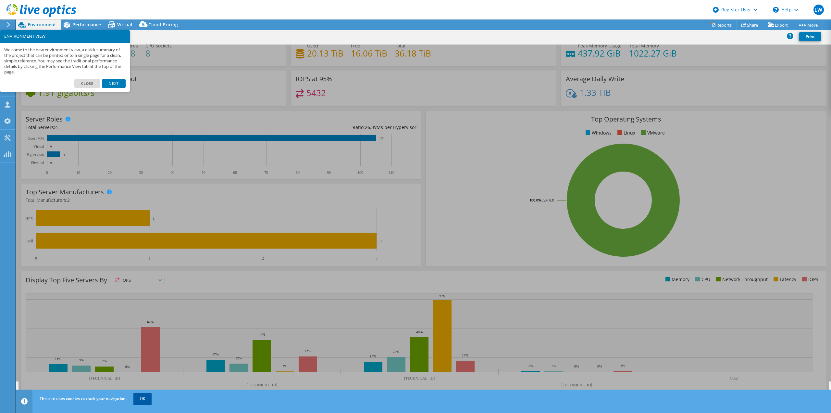  I want to click on a: Print, so click(810, 37).